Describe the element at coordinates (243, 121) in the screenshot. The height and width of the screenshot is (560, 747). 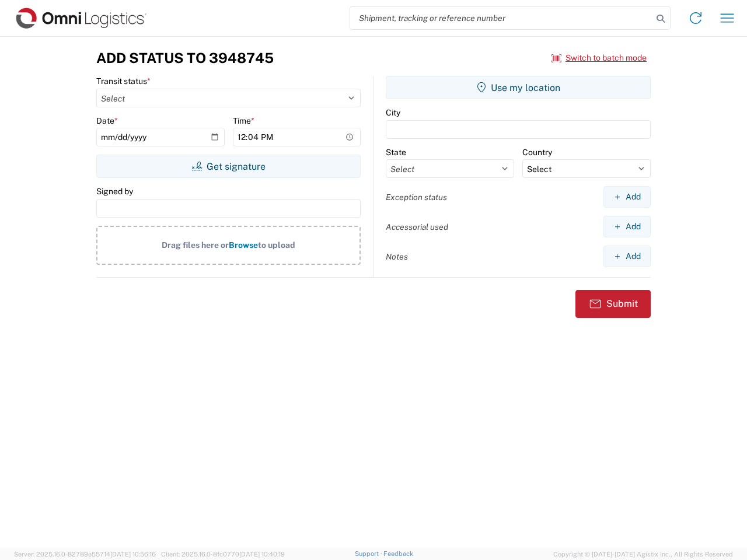
I see `label: Time` at that location.